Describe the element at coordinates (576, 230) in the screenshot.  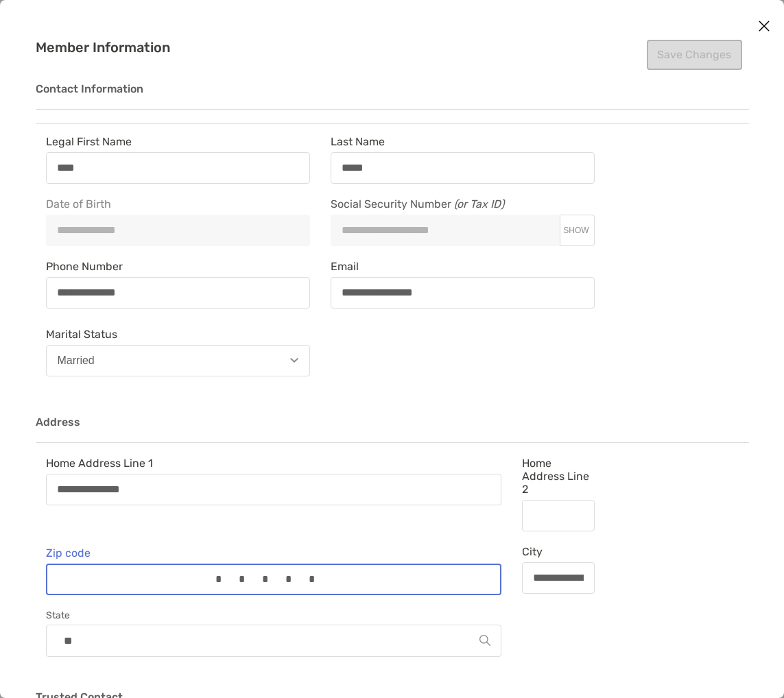
I see `button: Social Security Number (or Tax ID)` at that location.